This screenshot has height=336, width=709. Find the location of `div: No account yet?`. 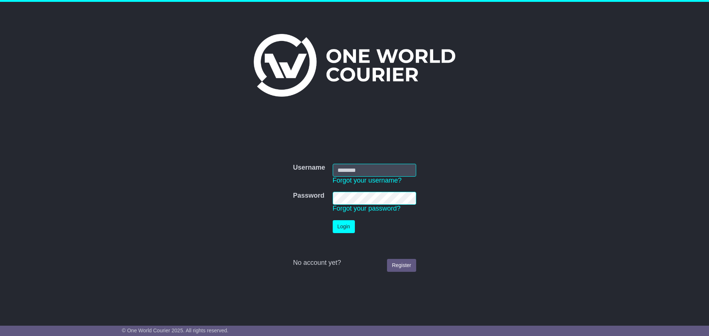

div: No account yet? is located at coordinates (354, 263).